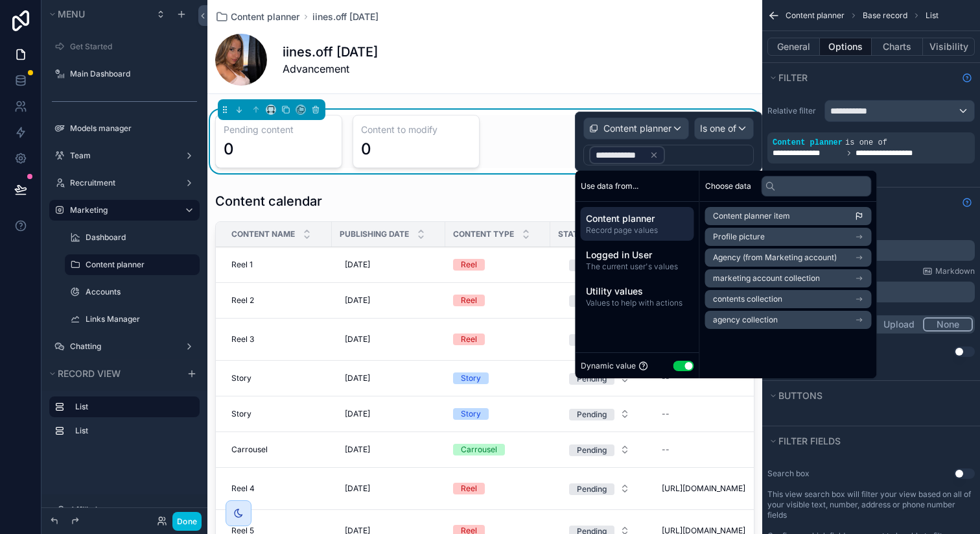 This screenshot has width=980, height=534. What do you see at coordinates (637, 303) in the screenshot?
I see `span: Values to help with actions` at bounding box center [637, 303].